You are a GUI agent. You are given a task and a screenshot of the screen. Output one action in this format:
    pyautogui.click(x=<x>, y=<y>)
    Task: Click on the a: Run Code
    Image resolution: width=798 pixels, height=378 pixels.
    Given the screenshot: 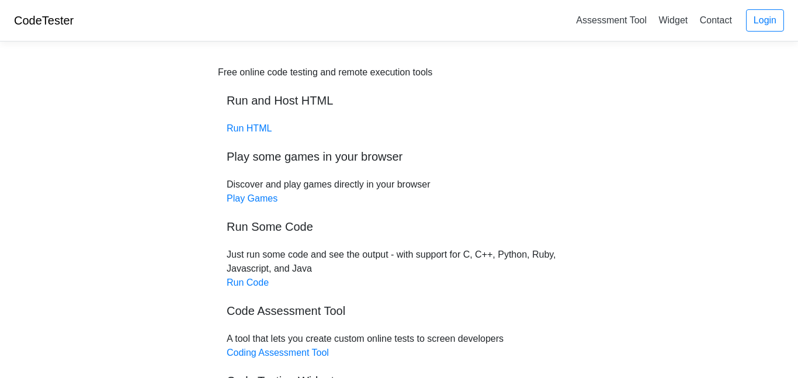 What is the action you would take?
    pyautogui.click(x=248, y=282)
    